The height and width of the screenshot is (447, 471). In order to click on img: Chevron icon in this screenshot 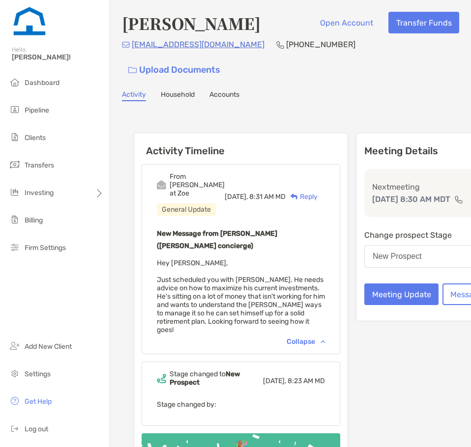, I will do `click(323, 342)`.